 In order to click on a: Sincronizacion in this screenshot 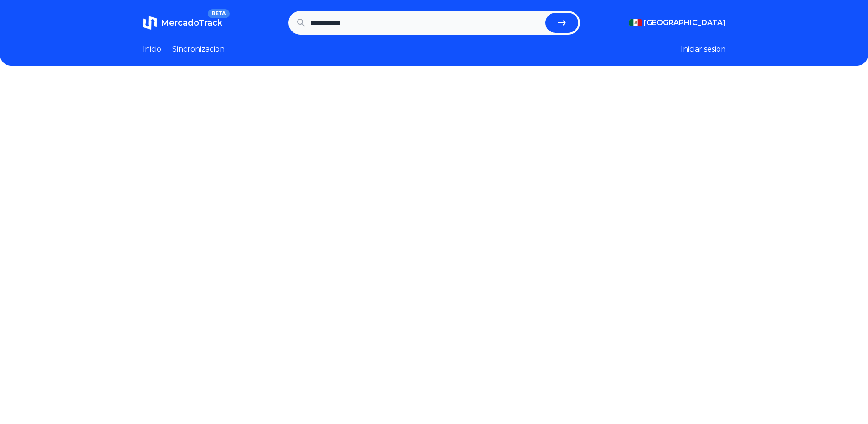, I will do `click(198, 49)`.